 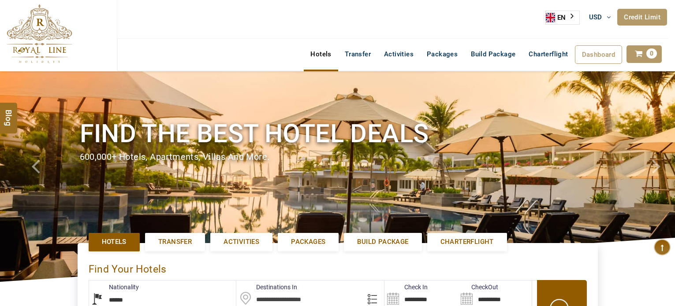 I want to click on div: Language, so click(x=563, y=18).